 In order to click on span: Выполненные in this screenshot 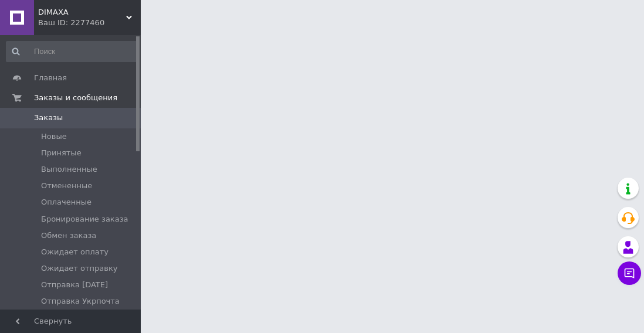, I will do `click(69, 169)`.